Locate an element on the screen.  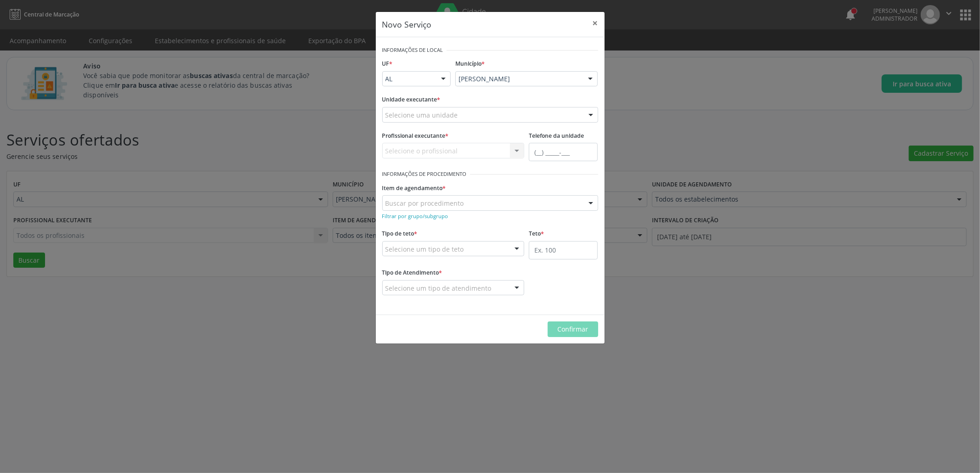
span: Confirmar is located at coordinates (572, 329).